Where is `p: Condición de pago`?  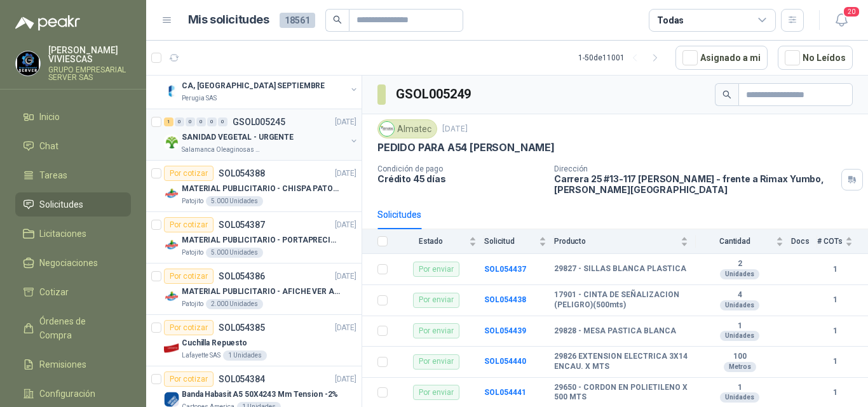
p: Condición de pago is located at coordinates (461, 169).